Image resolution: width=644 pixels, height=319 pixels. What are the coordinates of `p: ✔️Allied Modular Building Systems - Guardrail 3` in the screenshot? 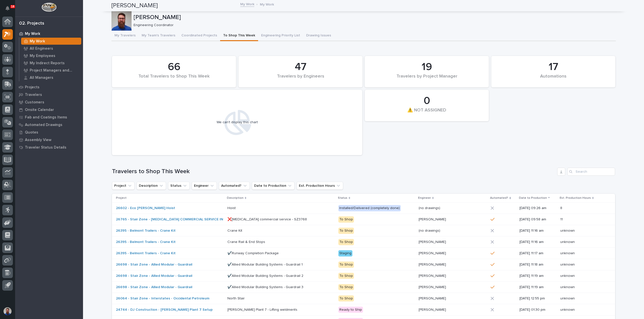 It's located at (266, 287).